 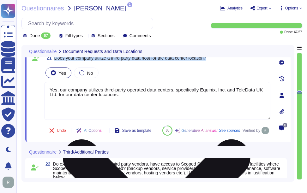 What do you see at coordinates (262, 8) in the screenshot?
I see `span: Export` at bounding box center [262, 8].